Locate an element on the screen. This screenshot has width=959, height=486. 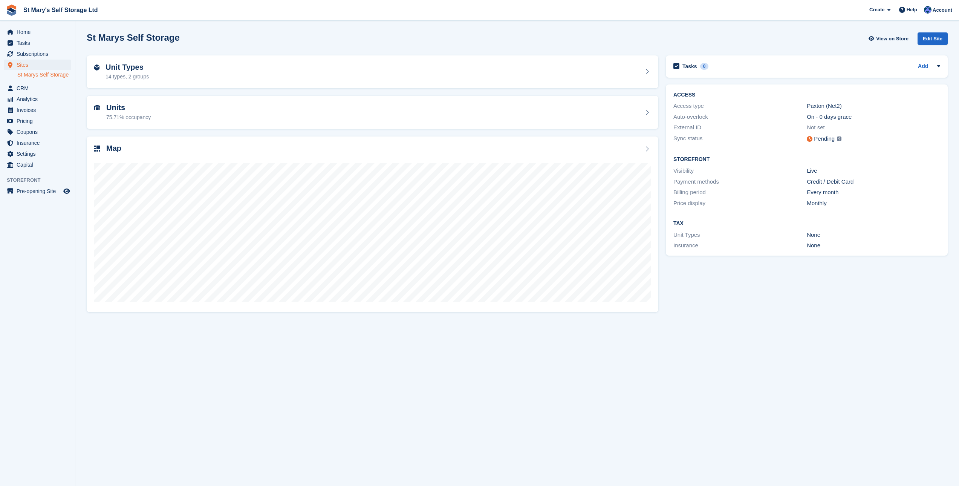
span: Pre-opening Site is located at coordinates (39, 191).